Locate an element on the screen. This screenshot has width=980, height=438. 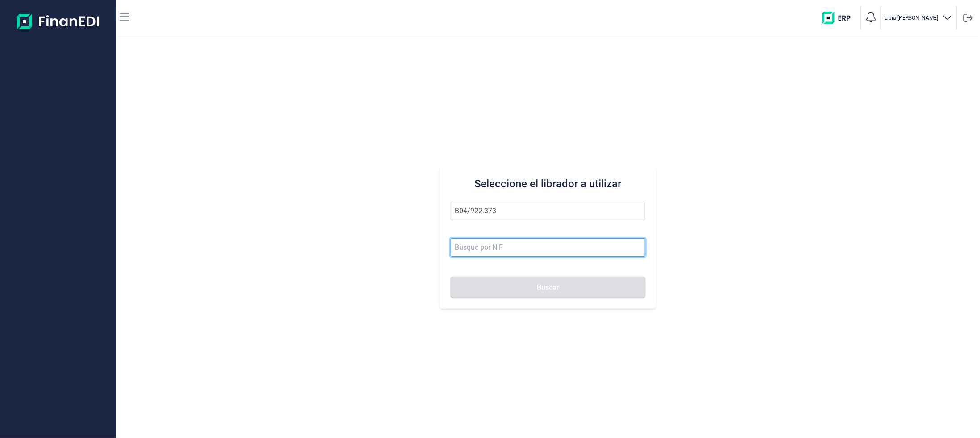
button: Buscar is located at coordinates (548, 287).